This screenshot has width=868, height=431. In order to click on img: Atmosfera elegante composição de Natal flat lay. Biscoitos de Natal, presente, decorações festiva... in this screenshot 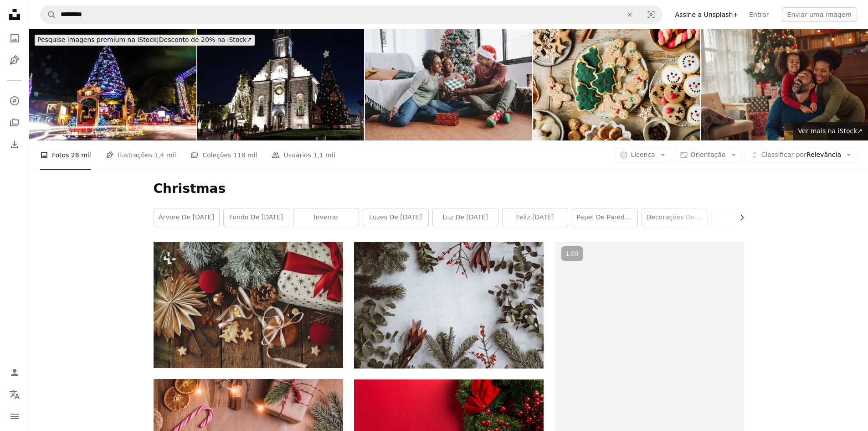, I will do `click(248, 305)`.